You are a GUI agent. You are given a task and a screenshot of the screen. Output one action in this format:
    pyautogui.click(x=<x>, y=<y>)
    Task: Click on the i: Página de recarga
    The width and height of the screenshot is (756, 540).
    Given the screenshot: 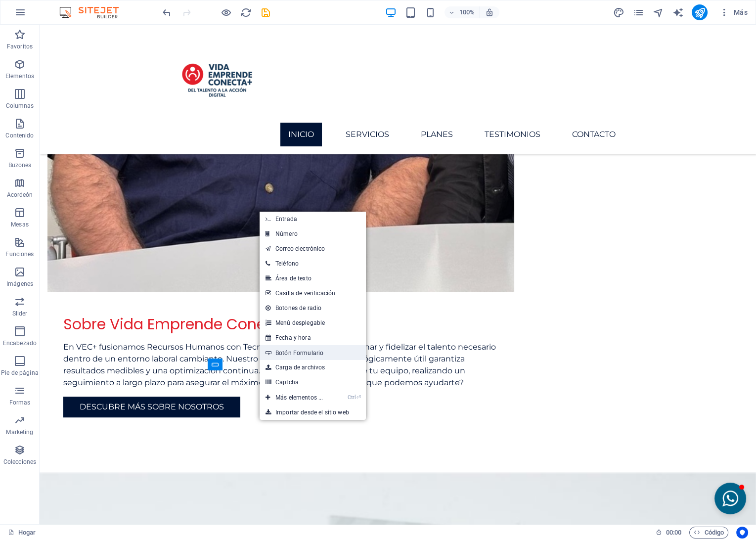 What is the action you would take?
    pyautogui.click(x=246, y=12)
    